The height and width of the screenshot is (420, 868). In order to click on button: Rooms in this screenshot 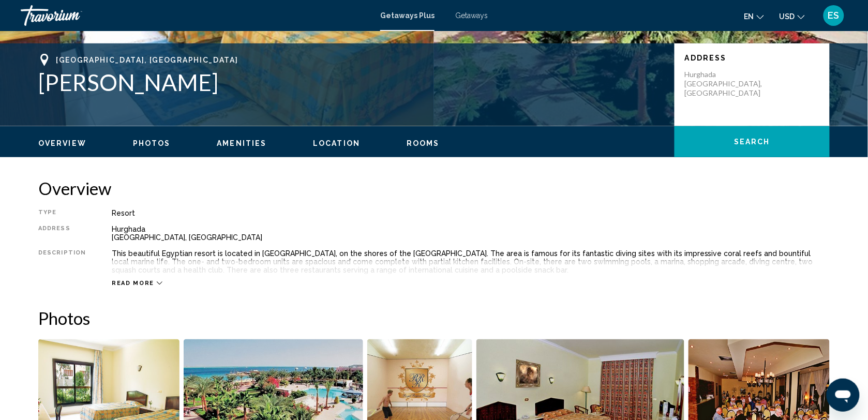, I will do `click(423, 144)`.